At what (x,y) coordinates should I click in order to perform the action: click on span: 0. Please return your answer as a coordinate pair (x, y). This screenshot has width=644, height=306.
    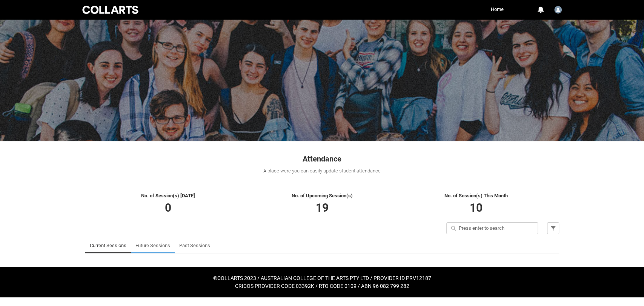
    Looking at the image, I should click on (168, 208).